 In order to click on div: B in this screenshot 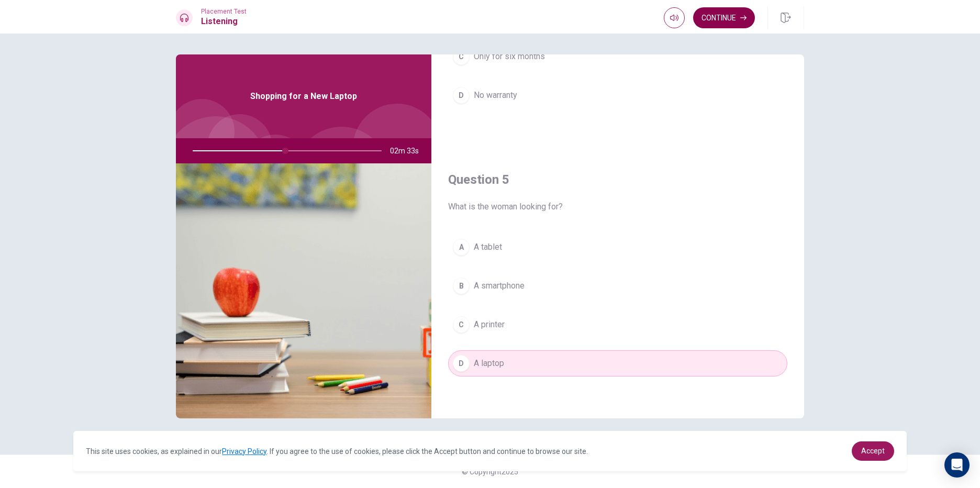, I will do `click(461, 286)`.